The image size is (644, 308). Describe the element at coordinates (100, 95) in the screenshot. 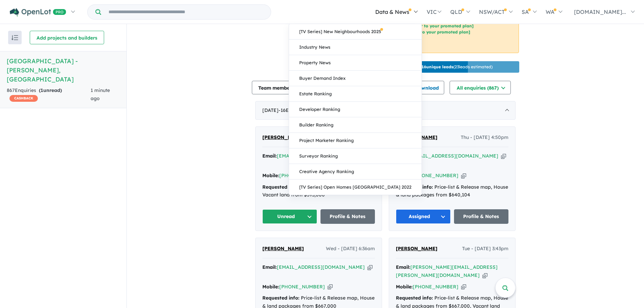

I see `span: 1 minute ago` at that location.